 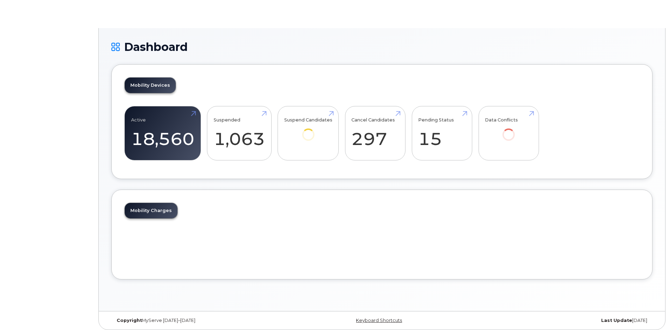 I want to click on strong: Last Update, so click(x=617, y=321).